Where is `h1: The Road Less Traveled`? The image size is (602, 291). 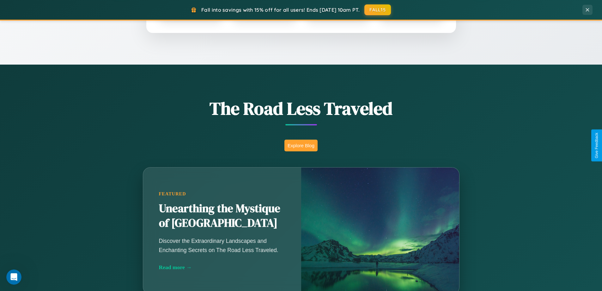 h1: The Road Less Traveled is located at coordinates (301, 108).